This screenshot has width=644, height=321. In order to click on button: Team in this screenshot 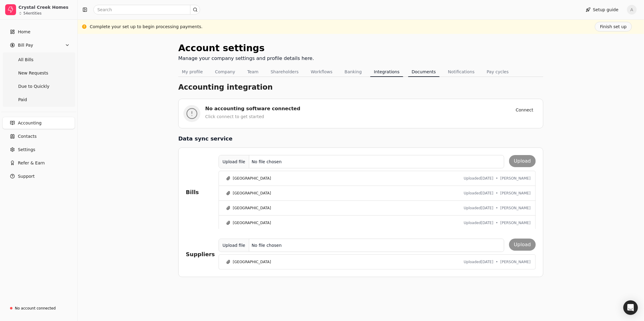, I will do `click(253, 72)`.